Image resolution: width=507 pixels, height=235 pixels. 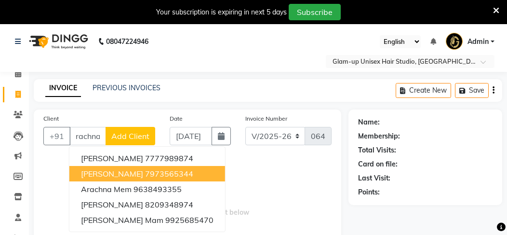 I want to click on div: Card on file:, so click(x=378, y=164).